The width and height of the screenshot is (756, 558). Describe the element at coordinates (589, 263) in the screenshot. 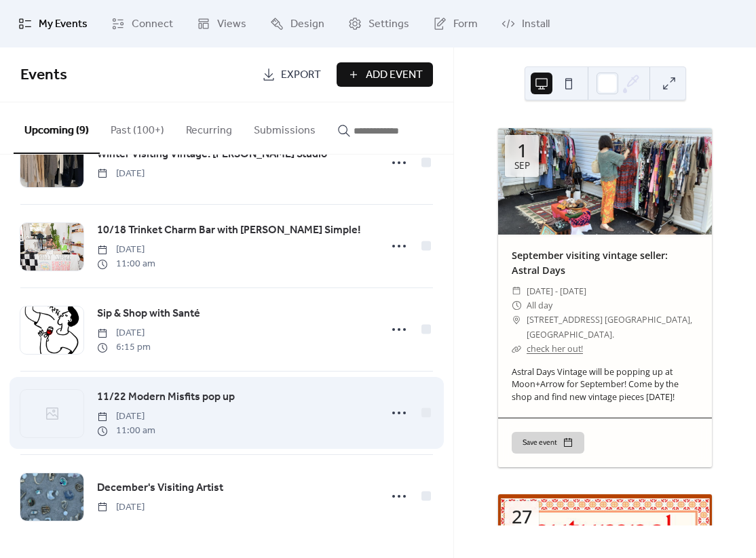

I see `a: September visiting vintage seller: Astral Days` at that location.